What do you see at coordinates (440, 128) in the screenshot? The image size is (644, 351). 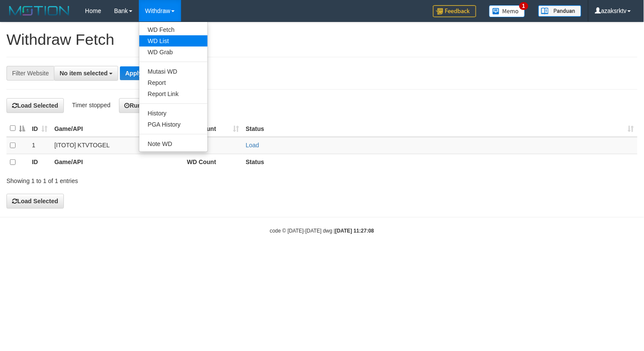 I see `th: Status: activate to sort column ascending` at bounding box center [440, 128].